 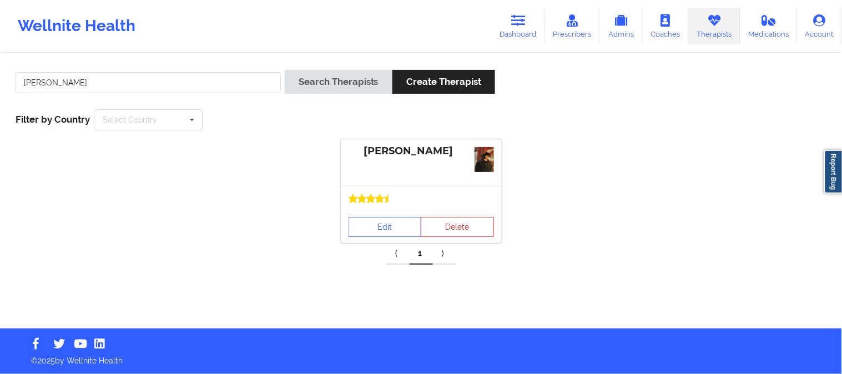 What do you see at coordinates (130, 120) in the screenshot?
I see `div: Select Country` at bounding box center [130, 120].